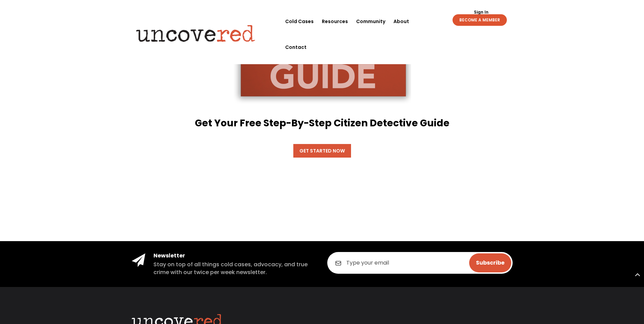 The width and height of the screenshot is (644, 324). I want to click on a: Get Started Now, so click(322, 151).